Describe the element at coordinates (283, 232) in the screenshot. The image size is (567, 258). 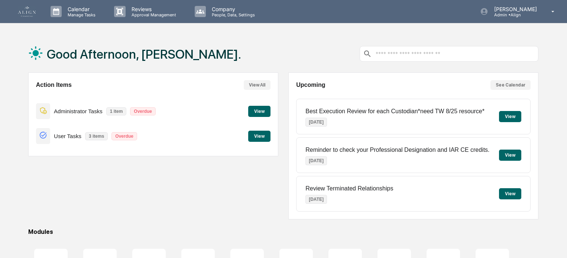
I see `div: Modules` at that location.